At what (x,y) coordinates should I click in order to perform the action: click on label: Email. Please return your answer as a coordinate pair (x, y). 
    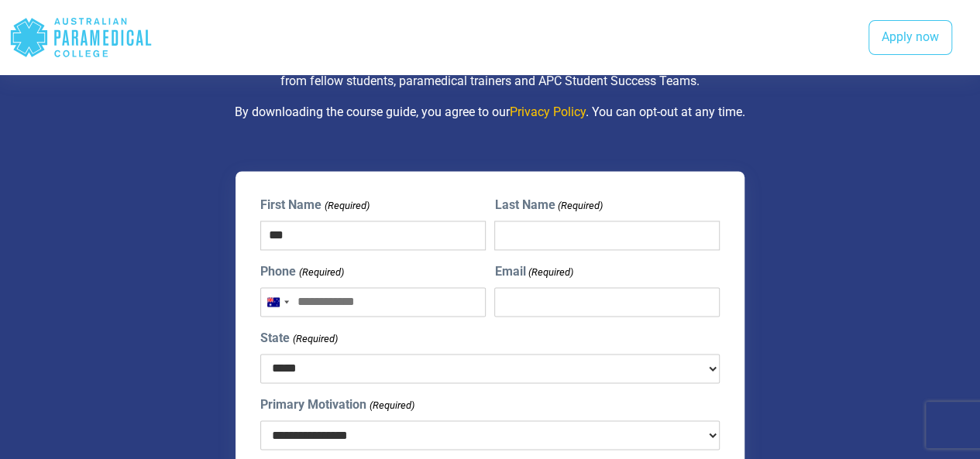
    Looking at the image, I should click on (533, 272).